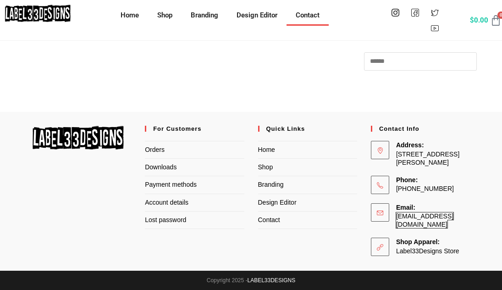 This screenshot has height=290, width=502. What do you see at coordinates (251, 280) in the screenshot?
I see `div: Copyright 2025 -` at bounding box center [251, 280].